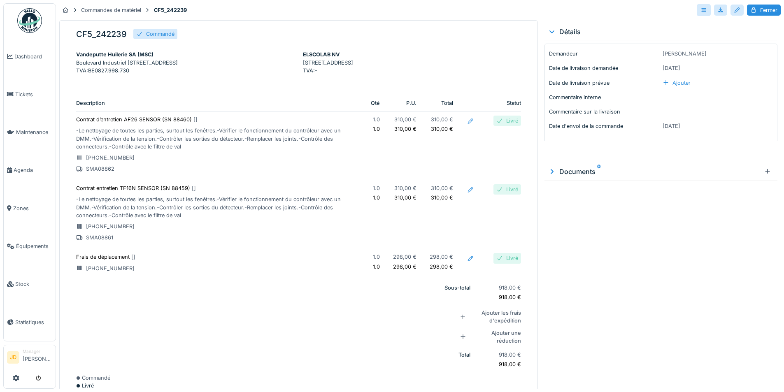 This screenshot has height=392, width=784. I want to click on span: Stock, so click(34, 284).